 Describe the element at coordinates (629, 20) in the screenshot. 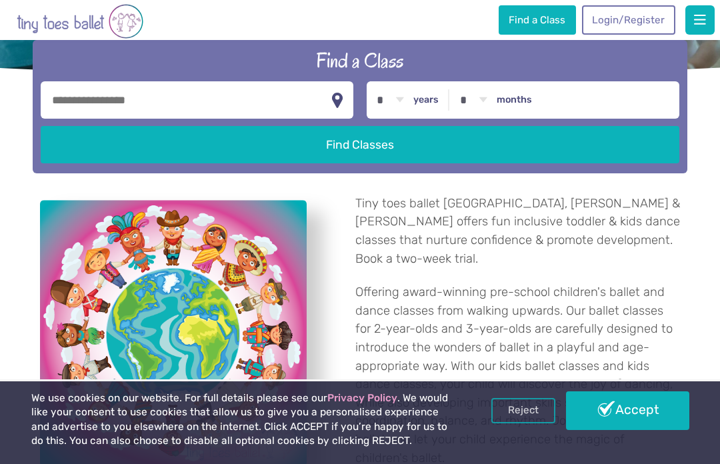

I see `a: Login/Register` at that location.